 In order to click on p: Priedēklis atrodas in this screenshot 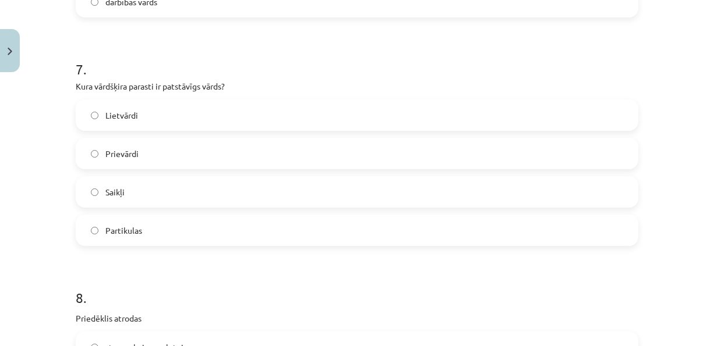, I will do `click(357, 318)`.